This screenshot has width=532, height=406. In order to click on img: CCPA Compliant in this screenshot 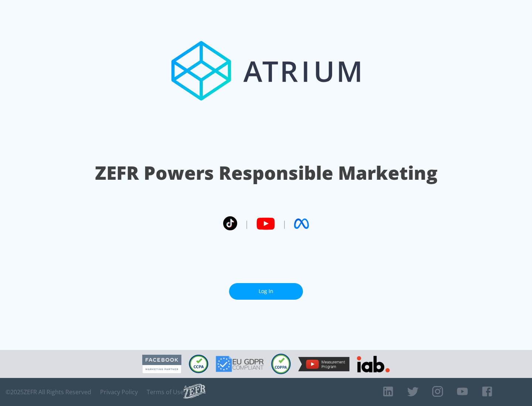, I will do `click(198, 364)`.